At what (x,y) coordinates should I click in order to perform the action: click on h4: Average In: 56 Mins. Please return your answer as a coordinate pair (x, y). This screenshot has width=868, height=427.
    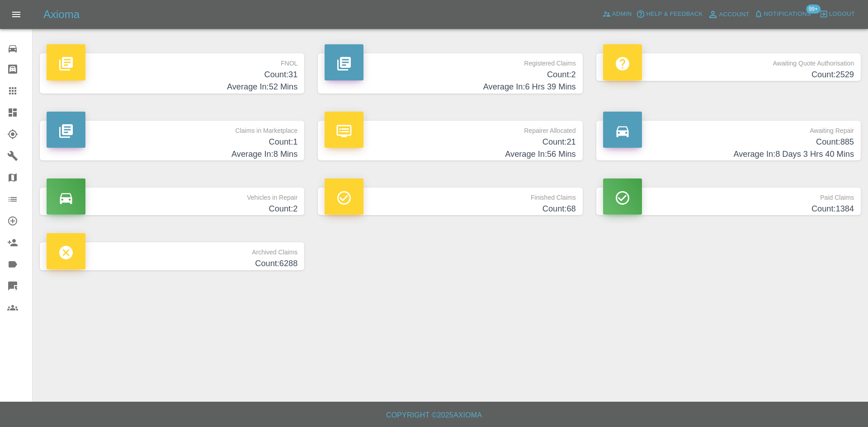
    Looking at the image, I should click on (450, 154).